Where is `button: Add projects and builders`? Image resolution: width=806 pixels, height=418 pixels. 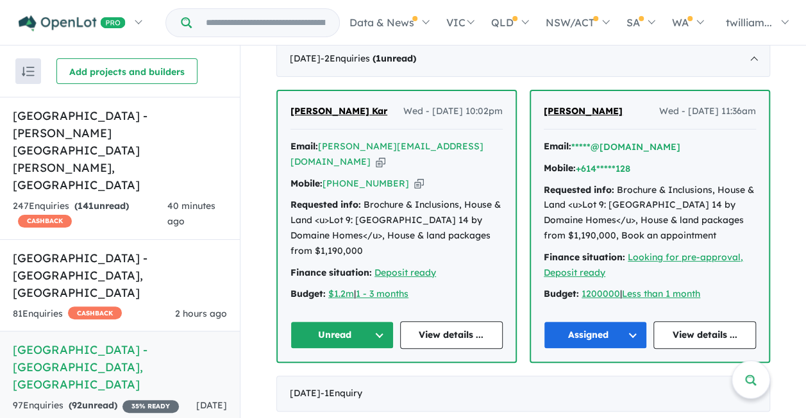 button: Add projects and builders is located at coordinates (127, 71).